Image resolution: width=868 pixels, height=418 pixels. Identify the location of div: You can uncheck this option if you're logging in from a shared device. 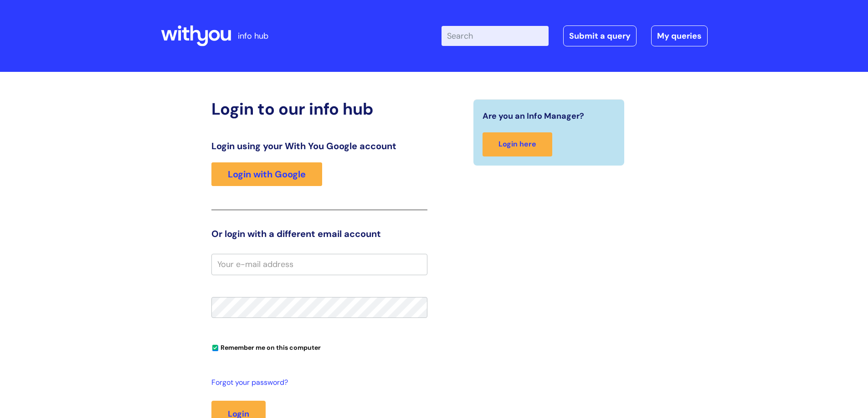
(319, 347).